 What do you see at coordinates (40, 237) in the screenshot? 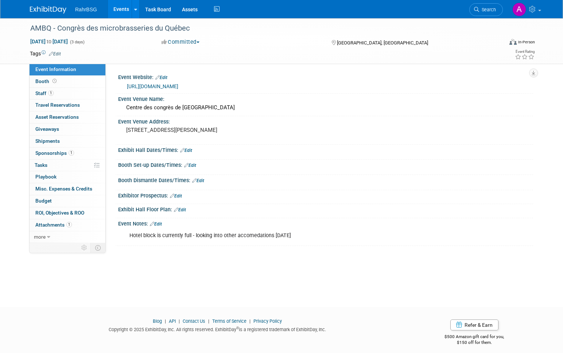
I see `span: more` at bounding box center [40, 237].